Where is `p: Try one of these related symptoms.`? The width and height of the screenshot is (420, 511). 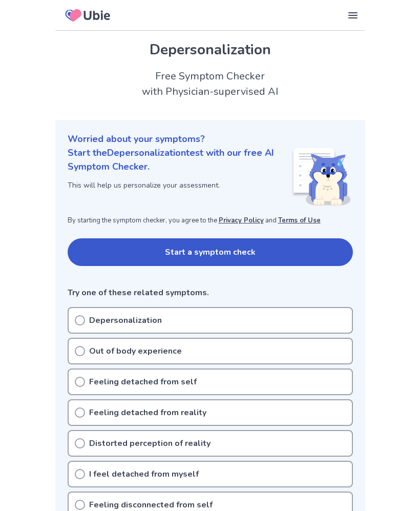 p: Try one of these related symptoms. is located at coordinates (210, 292).